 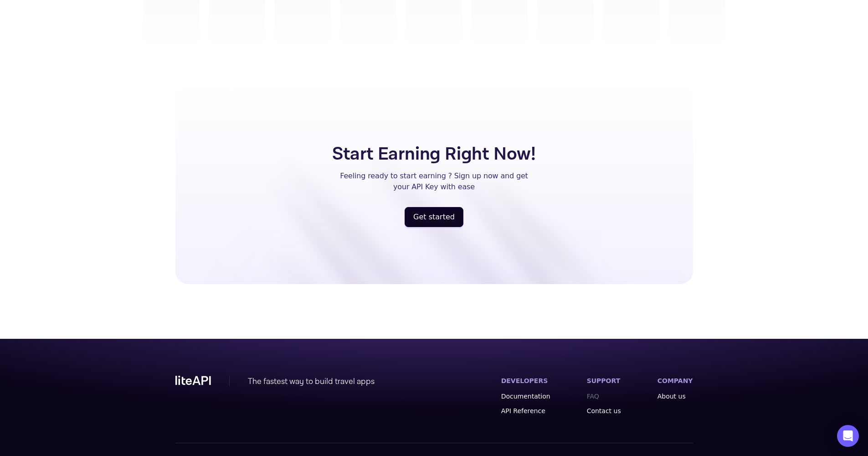 I want to click on h5: Start Earning Right Now!, so click(x=434, y=154).